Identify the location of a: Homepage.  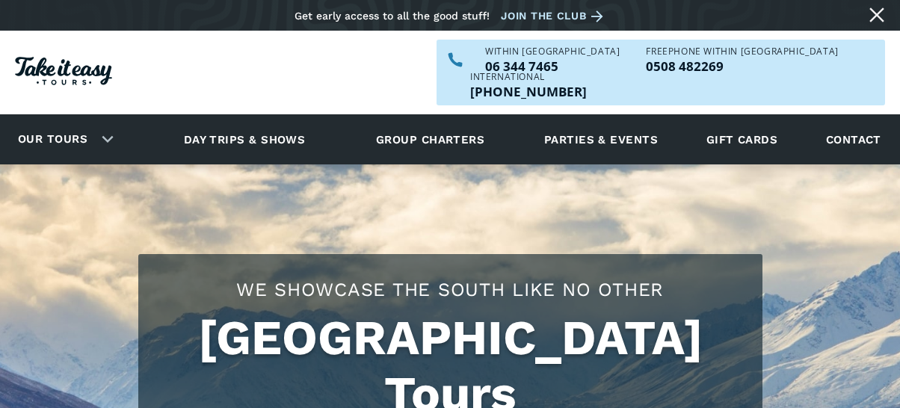
(64, 72).